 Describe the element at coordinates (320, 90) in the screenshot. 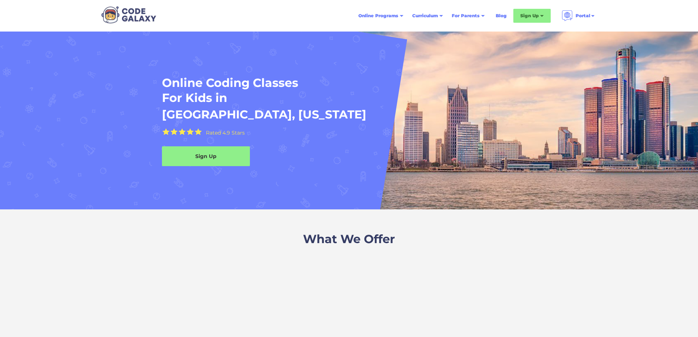

I see `h1: Online Coding Classes For Kids in` at that location.